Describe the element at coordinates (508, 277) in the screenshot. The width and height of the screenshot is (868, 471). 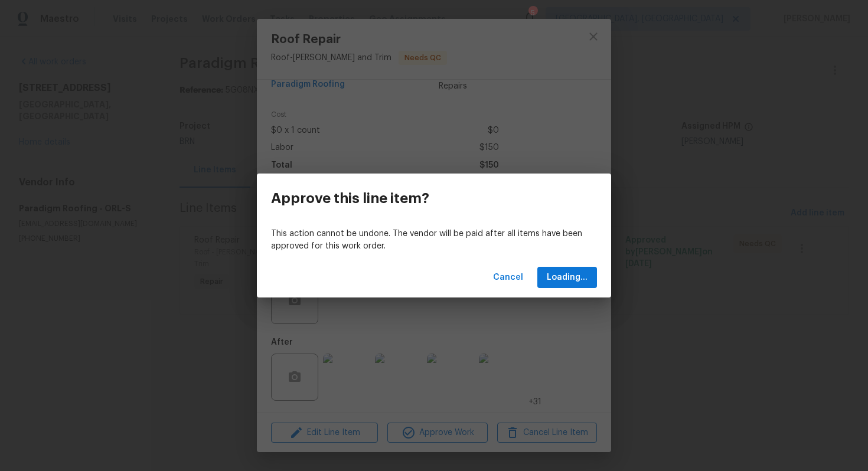
I see `button: Cancel` at that location.